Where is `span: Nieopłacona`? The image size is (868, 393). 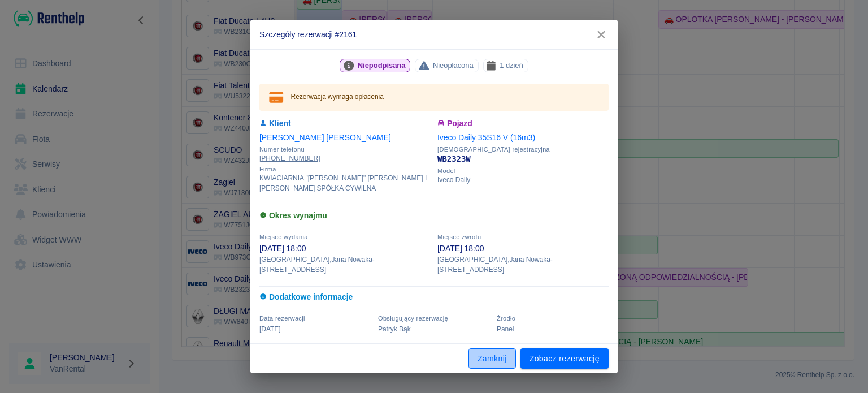 span: Nieopłacona is located at coordinates (454, 65).